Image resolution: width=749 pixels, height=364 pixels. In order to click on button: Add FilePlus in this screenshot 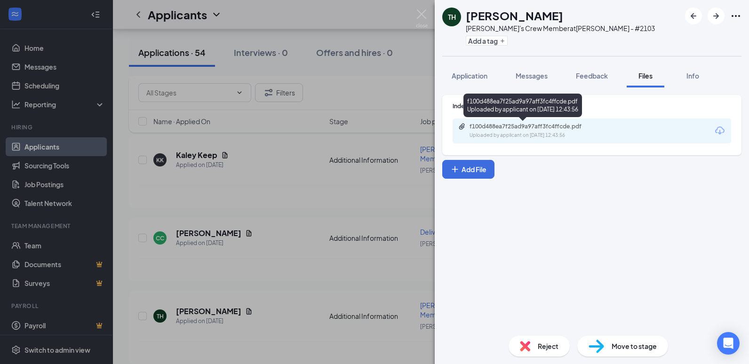, I will do `click(468, 169)`.